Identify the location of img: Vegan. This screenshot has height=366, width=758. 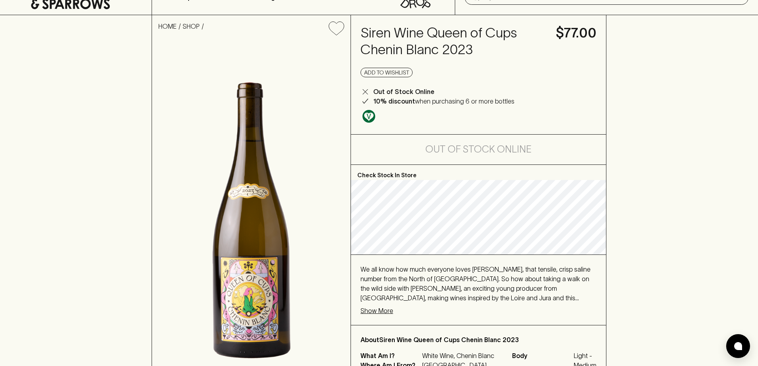
(369, 116).